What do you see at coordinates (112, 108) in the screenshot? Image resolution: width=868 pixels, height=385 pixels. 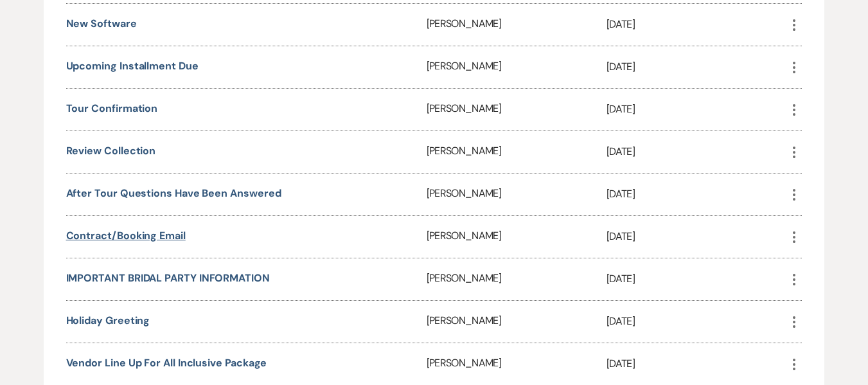 I see `a: Tour Confirmation` at bounding box center [112, 108].